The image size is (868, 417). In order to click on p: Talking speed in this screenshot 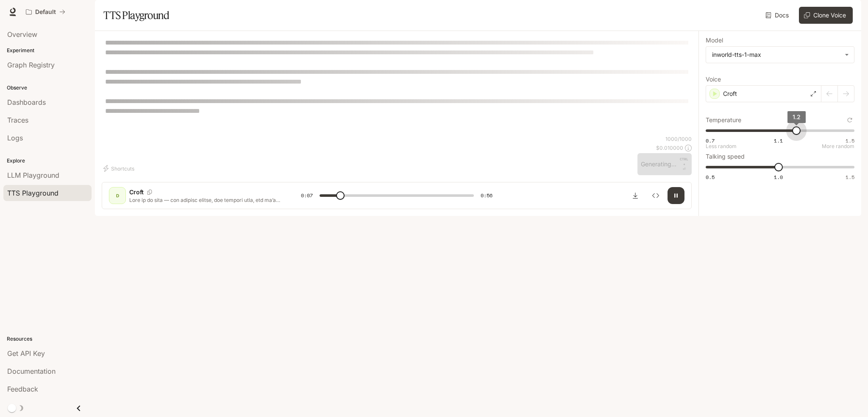, I will do `click(725, 157)`.